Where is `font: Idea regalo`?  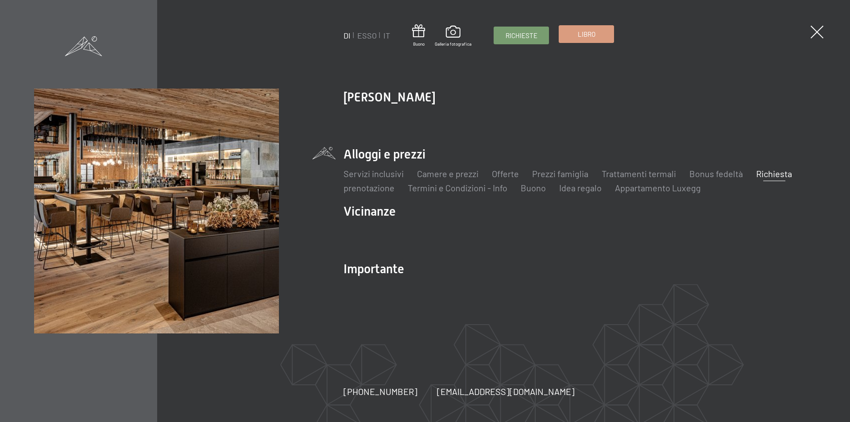
font: Idea regalo is located at coordinates (580, 188).